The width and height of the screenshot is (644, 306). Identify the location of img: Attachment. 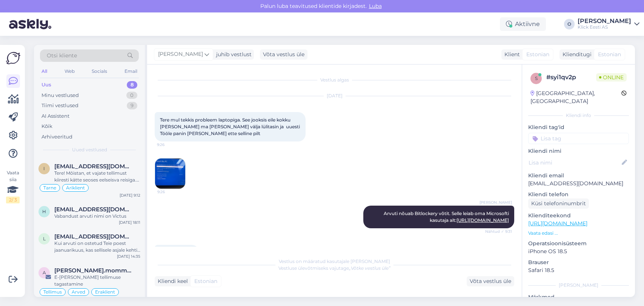
(170, 174).